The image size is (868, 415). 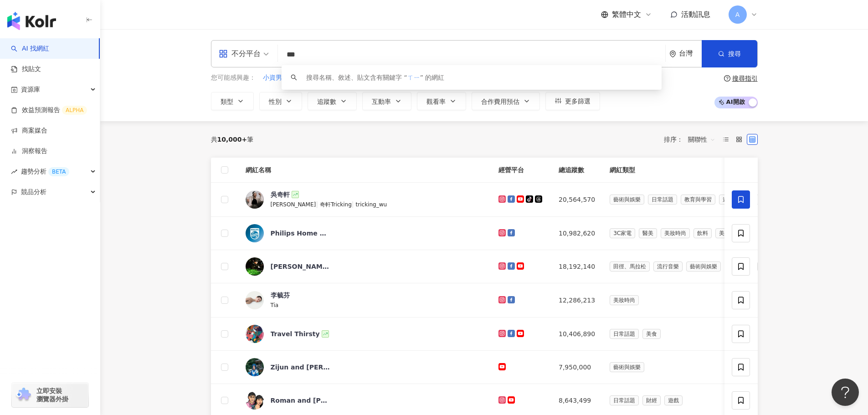 I want to click on span: 觀看率, so click(x=436, y=101).